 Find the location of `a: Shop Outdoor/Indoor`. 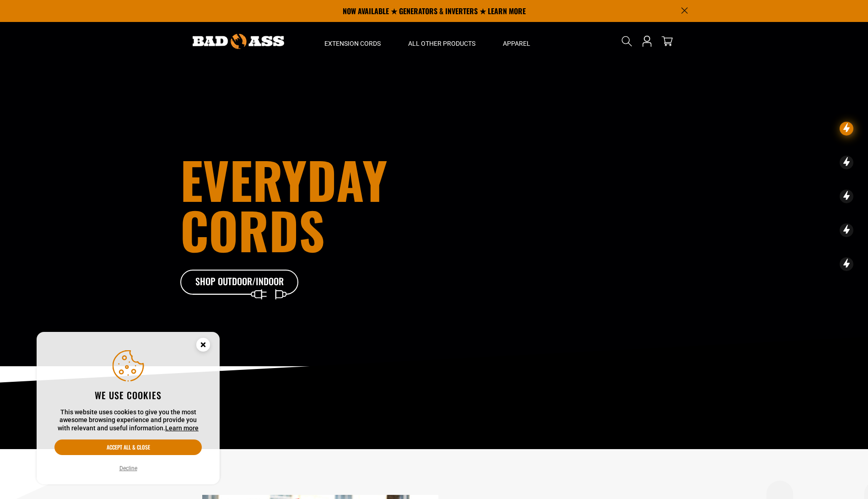

a: Shop Outdoor/Indoor is located at coordinates (240, 282).